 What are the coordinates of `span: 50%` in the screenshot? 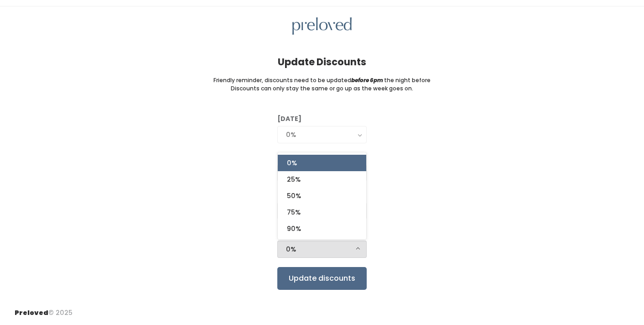 It's located at (294, 196).